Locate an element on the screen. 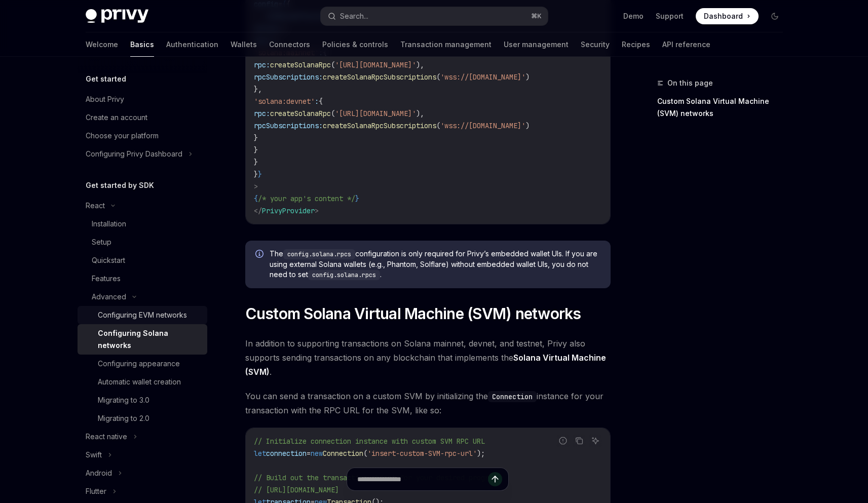 Image resolution: width=868 pixels, height=503 pixels. div: Configuring Solana networks is located at coordinates (150, 339).